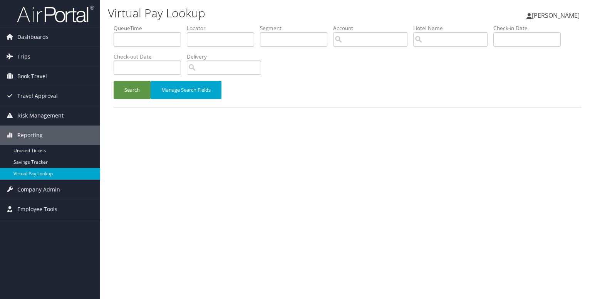  I want to click on h1: Virtual Pay Lookup, so click(268, 13).